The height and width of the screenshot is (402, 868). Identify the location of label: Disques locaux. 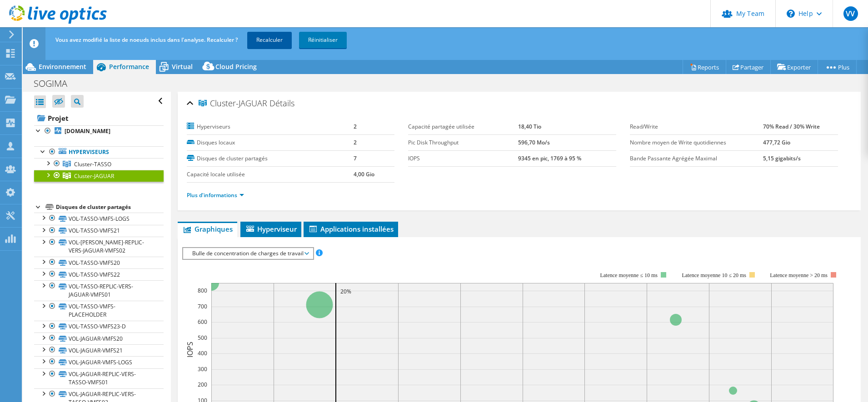
(271, 143).